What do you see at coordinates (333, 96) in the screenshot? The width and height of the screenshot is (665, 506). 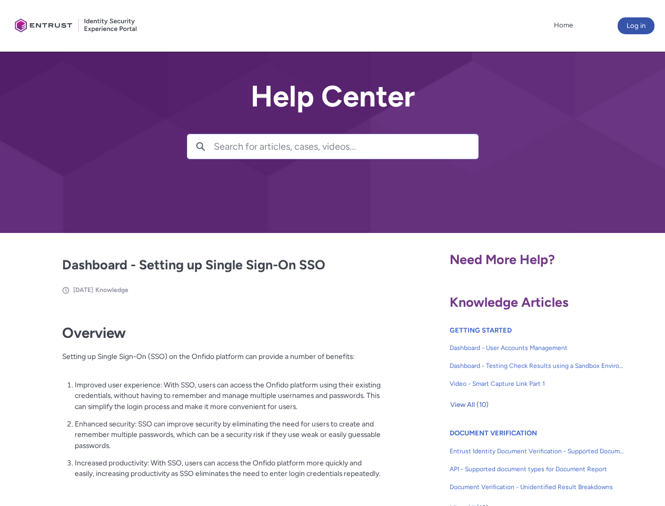 I see `h2: Help Center` at bounding box center [333, 96].